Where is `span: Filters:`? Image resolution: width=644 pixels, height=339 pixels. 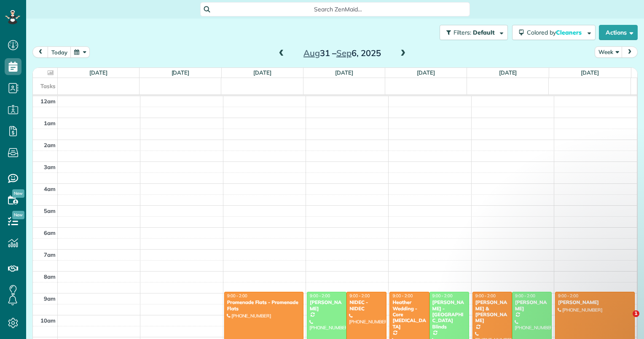
span: Filters: is located at coordinates (462, 32).